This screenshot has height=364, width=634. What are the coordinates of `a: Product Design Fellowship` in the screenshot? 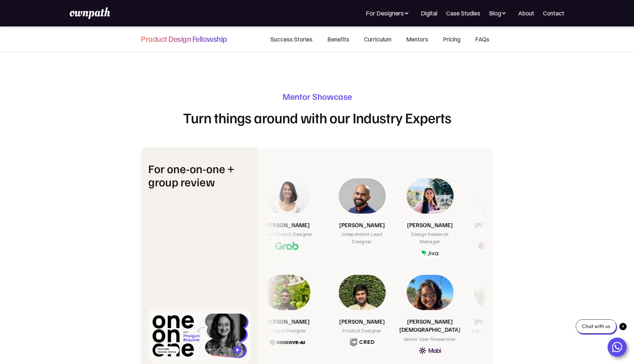 It's located at (184, 38).